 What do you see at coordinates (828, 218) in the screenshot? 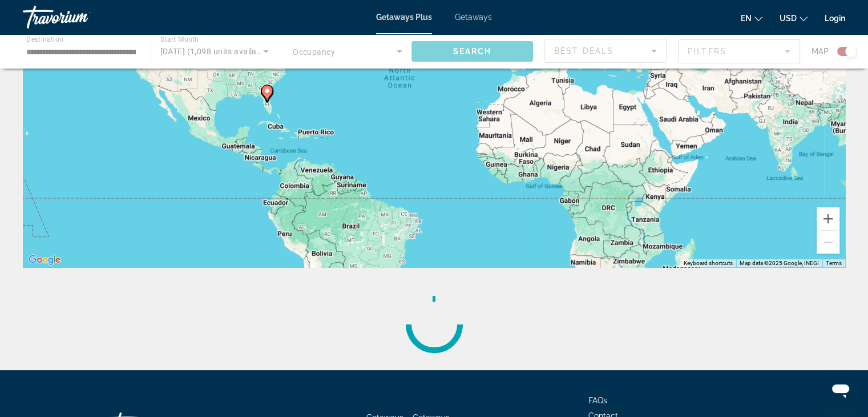
I see `button: Zoom in` at bounding box center [828, 218].